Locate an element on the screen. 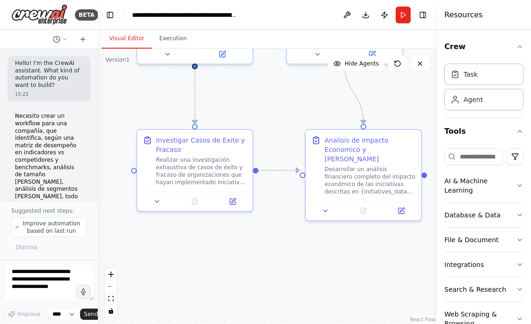 This screenshot has width=531, height=324. span: Send is located at coordinates (91, 314).